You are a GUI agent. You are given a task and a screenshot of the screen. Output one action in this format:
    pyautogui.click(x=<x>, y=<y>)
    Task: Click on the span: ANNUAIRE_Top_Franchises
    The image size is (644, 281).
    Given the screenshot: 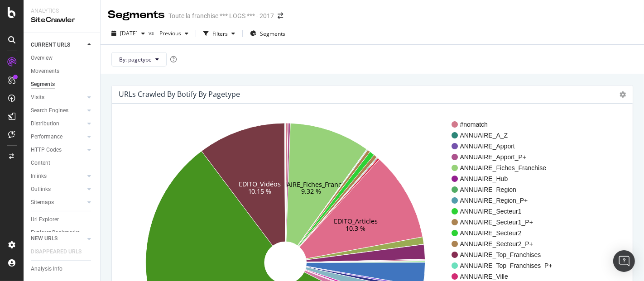 What is the action you would take?
    pyautogui.click(x=515, y=255)
    